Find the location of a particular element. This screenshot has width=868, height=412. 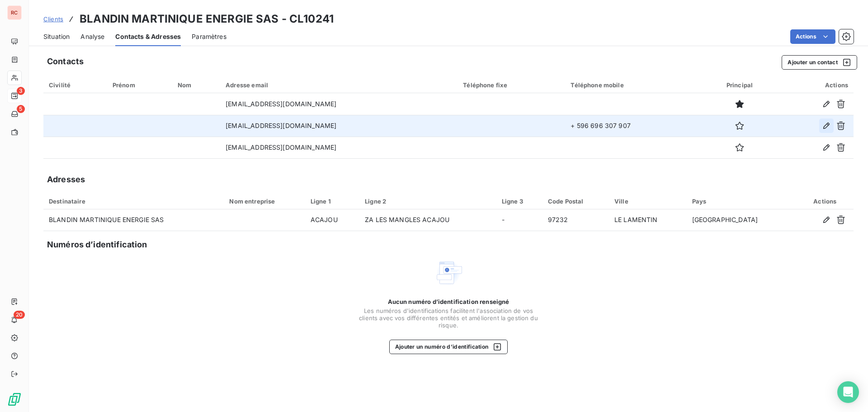

td: BLANDIN MARTINIQUE ENERGIE SAS is located at coordinates (133, 220).